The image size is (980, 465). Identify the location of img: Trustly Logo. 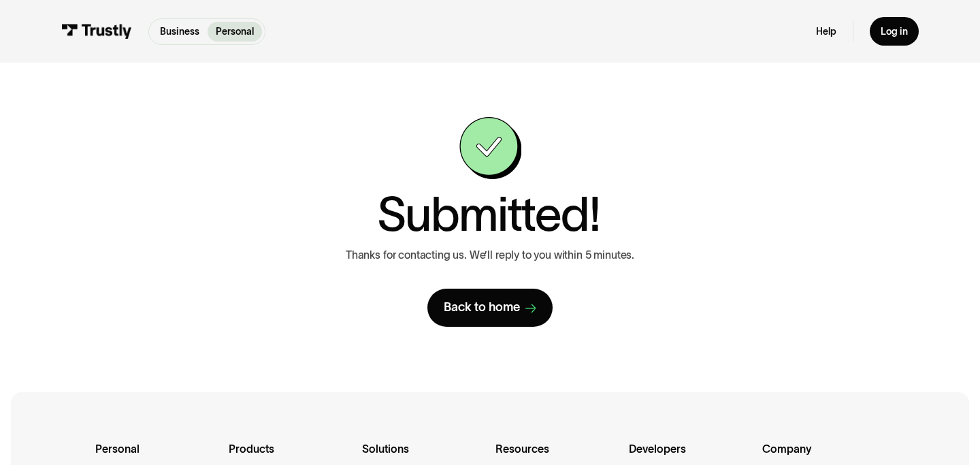
(96, 31).